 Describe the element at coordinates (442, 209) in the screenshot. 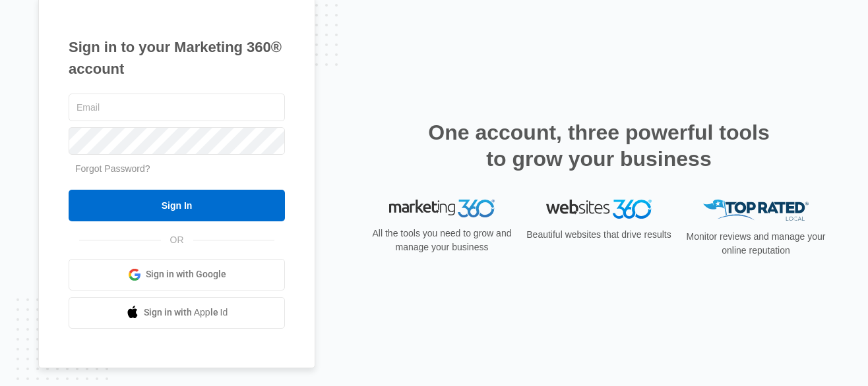

I see `img: Marketing 360` at that location.